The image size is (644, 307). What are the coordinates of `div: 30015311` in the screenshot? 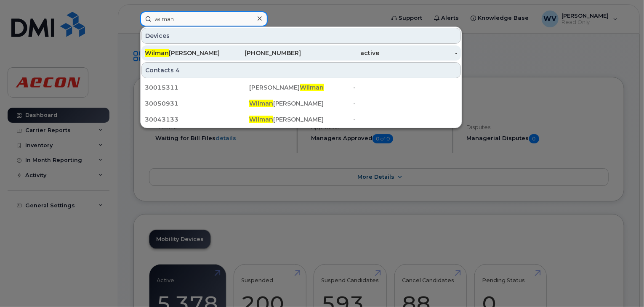 It's located at (197, 87).